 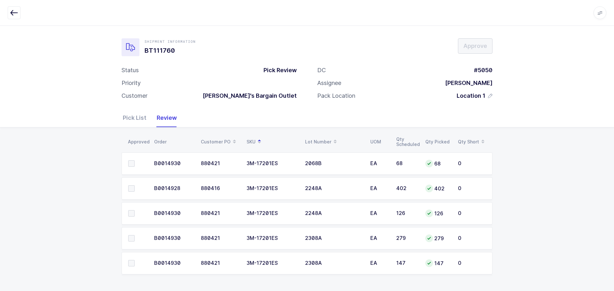 What do you see at coordinates (475, 46) in the screenshot?
I see `span: Approve` at bounding box center [475, 46].